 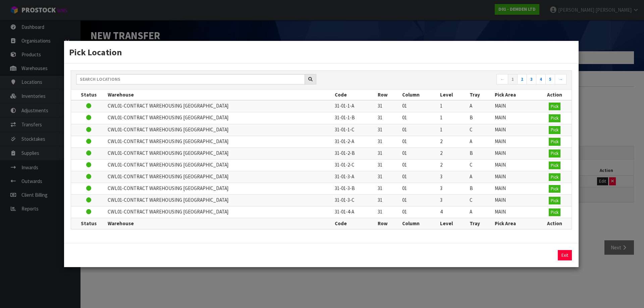 What do you see at coordinates (480, 130) in the screenshot?
I see `td: C` at bounding box center [480, 130].